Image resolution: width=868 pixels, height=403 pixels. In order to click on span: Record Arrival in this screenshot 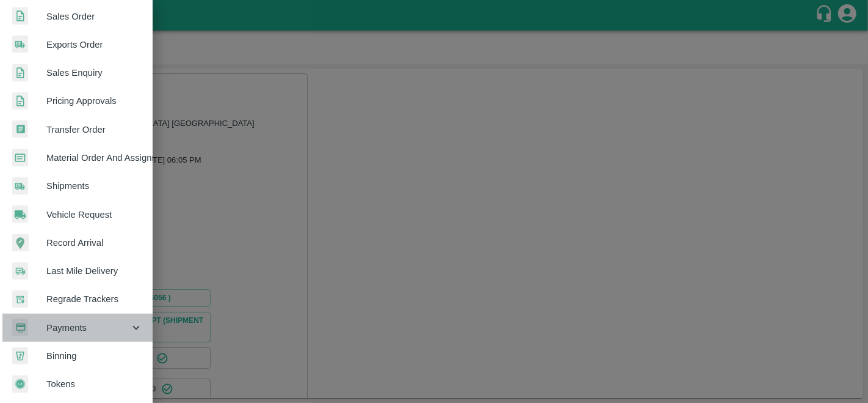, I will do `click(95, 242)`.